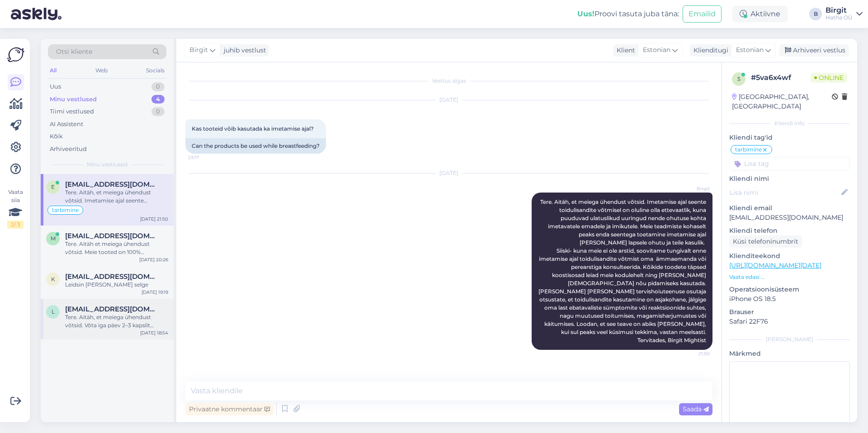  What do you see at coordinates (205, 157) in the screenshot?
I see `span: 23:17` at bounding box center [205, 157].